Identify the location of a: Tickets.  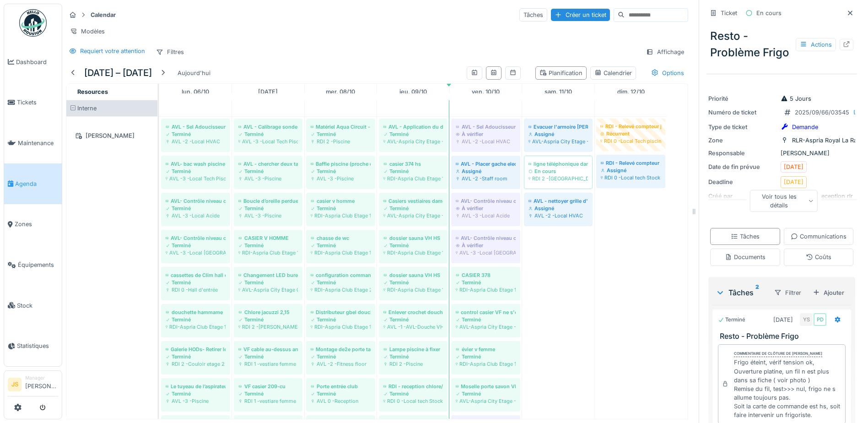
(33, 103).